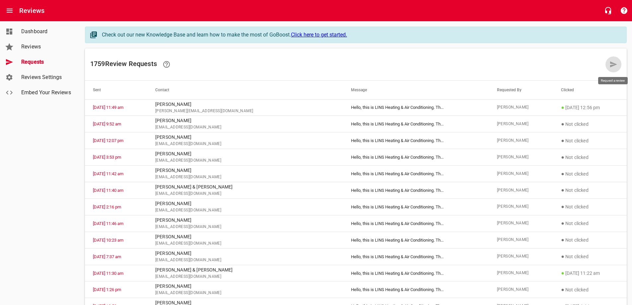  Describe the element at coordinates (245, 90) in the screenshot. I see `th: Contact` at that location.